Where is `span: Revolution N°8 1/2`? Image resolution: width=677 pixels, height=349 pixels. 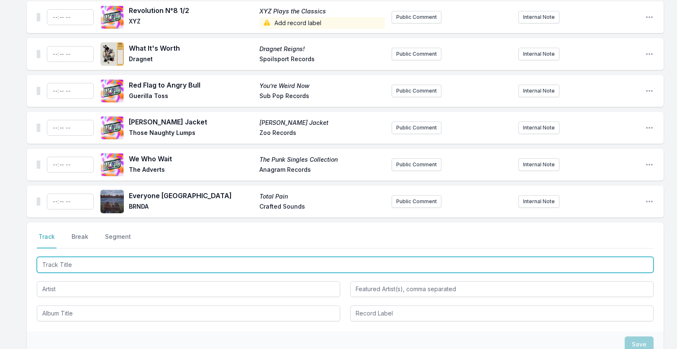 span: Revolution N°8 1/2 is located at coordinates (192, 10).